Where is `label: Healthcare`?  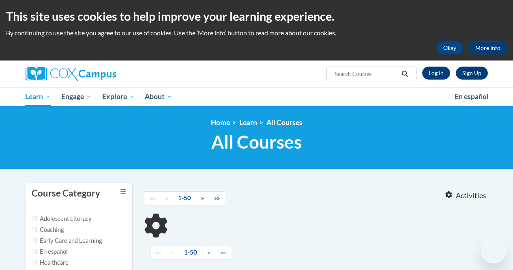
label: Healthcare is located at coordinates (50, 262).